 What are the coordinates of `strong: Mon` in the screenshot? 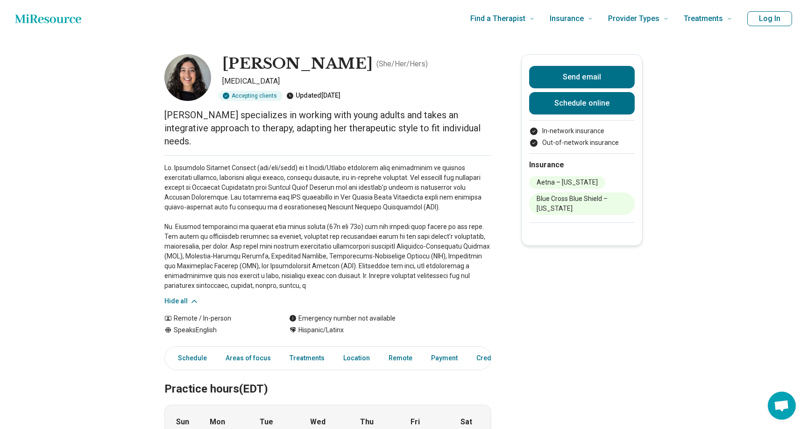 It's located at (217, 422).